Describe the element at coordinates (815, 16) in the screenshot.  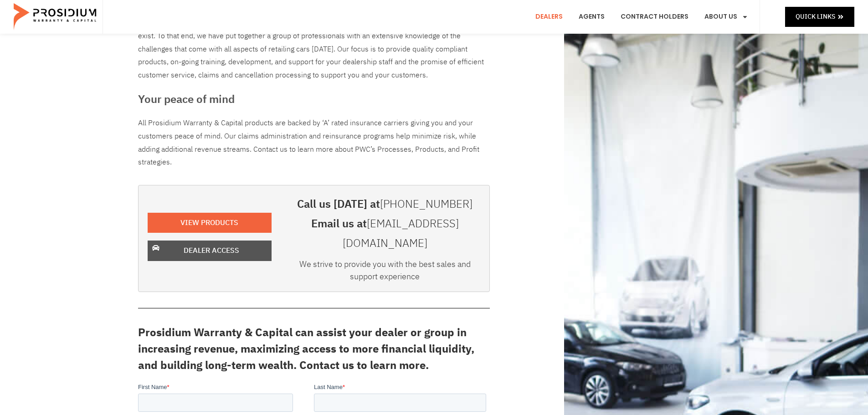
I see `span: Quick Links` at that location.